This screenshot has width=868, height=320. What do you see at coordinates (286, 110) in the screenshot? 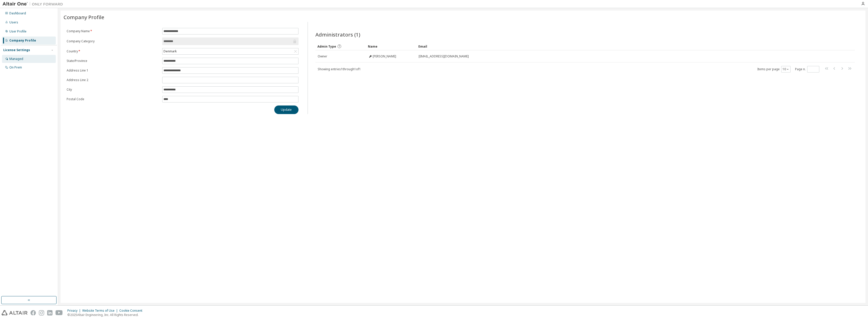
I see `button: Update` at bounding box center [286, 110].